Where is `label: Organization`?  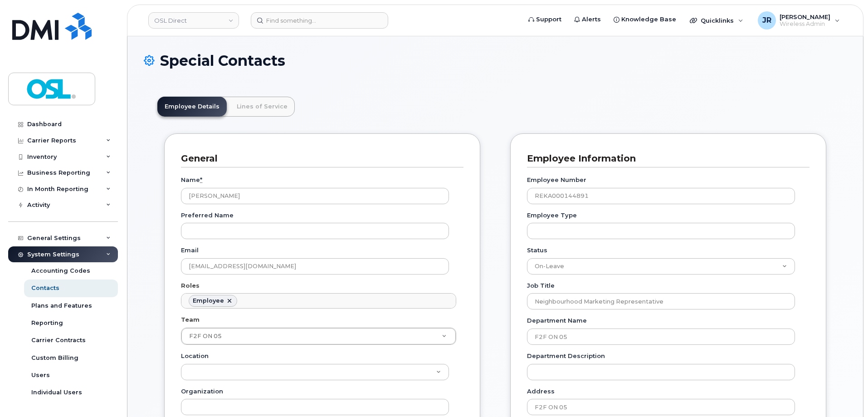
label: Organization is located at coordinates (202, 391).